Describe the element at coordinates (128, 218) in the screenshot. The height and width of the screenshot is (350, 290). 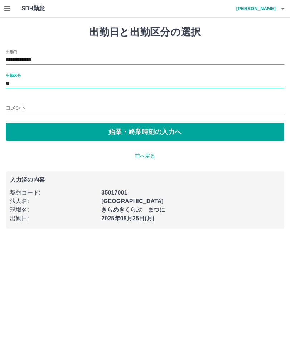
I see `b: 2025年08月25日(月)` at that location.